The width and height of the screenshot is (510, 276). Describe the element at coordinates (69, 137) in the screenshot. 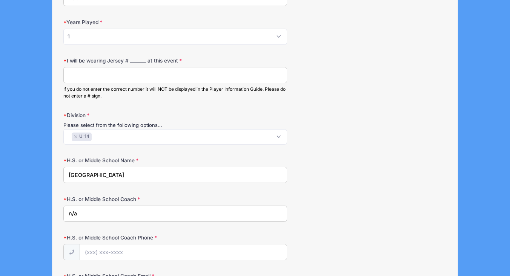

I see `textarea: Search` at that location.